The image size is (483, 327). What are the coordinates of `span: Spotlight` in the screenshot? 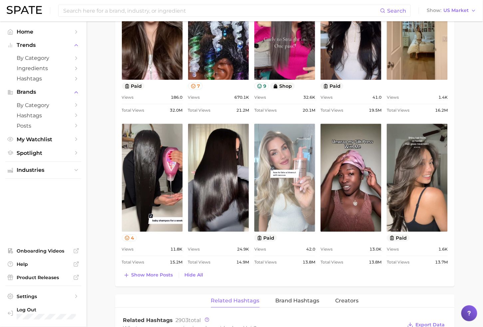 It's located at (43, 153).